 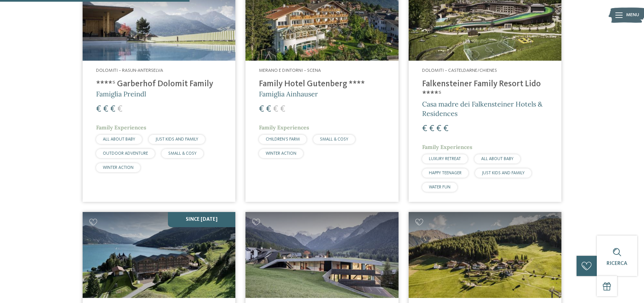 What do you see at coordinates (121, 94) in the screenshot?
I see `span: Famiglia Preindl` at bounding box center [121, 94].